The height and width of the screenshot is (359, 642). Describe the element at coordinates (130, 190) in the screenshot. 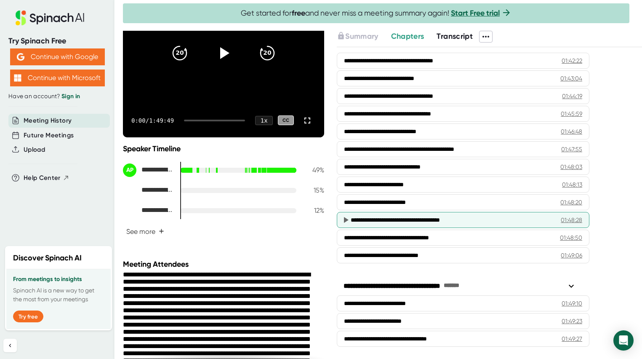

I see `div: HA` at that location.